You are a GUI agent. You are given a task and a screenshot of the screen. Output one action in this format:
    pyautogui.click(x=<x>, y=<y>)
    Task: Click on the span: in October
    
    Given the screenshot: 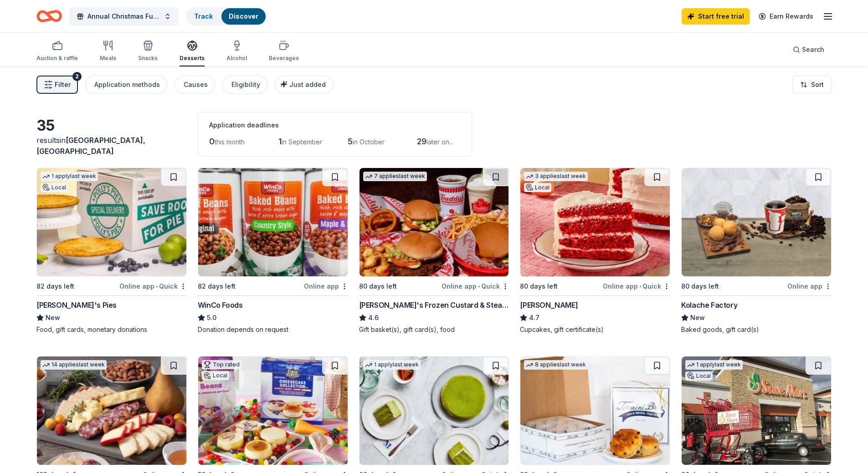 What is the action you would take?
    pyautogui.click(x=369, y=142)
    